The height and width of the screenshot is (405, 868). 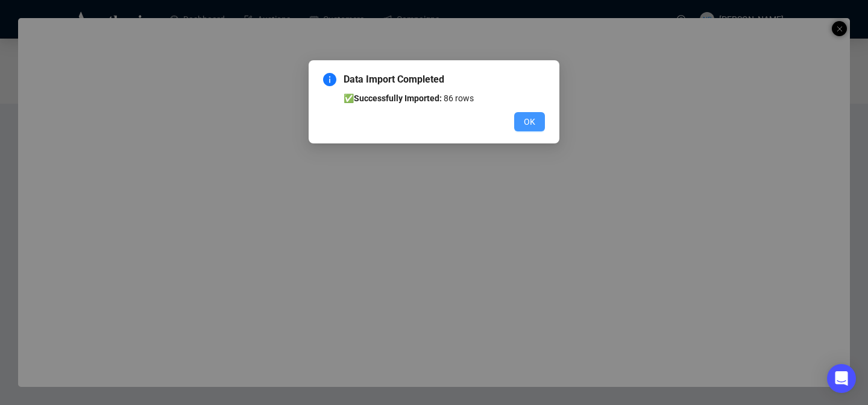 I want to click on li: ✅ 86 rows, so click(x=444, y=98).